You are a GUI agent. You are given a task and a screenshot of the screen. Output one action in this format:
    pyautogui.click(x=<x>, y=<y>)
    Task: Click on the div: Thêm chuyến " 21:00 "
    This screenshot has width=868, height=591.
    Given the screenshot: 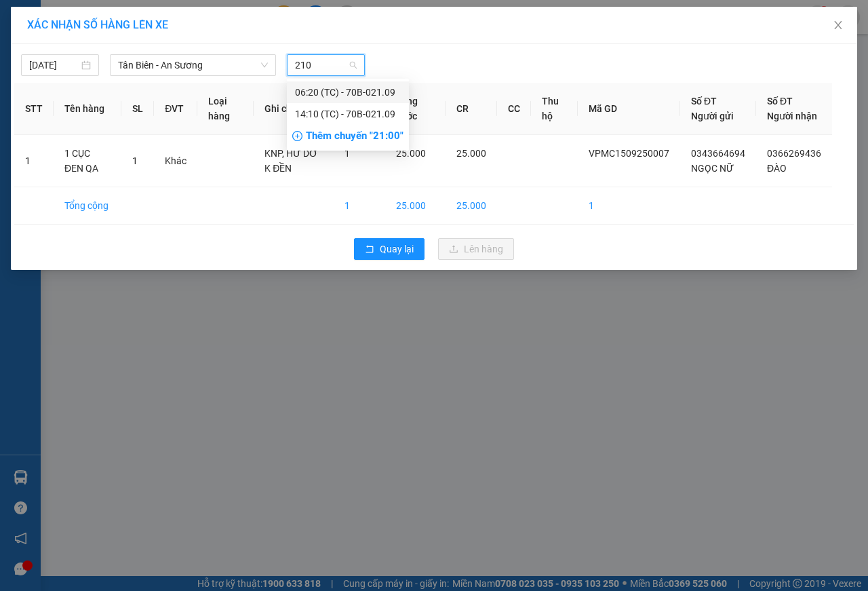 What is the action you would take?
    pyautogui.click(x=348, y=136)
    